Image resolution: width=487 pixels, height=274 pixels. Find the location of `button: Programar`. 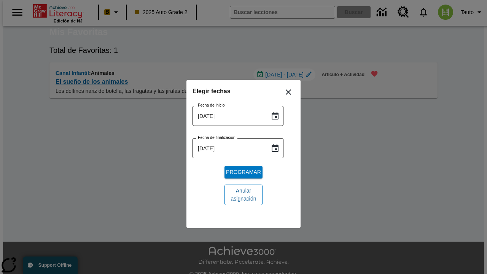

button: Programar is located at coordinates (243, 172).